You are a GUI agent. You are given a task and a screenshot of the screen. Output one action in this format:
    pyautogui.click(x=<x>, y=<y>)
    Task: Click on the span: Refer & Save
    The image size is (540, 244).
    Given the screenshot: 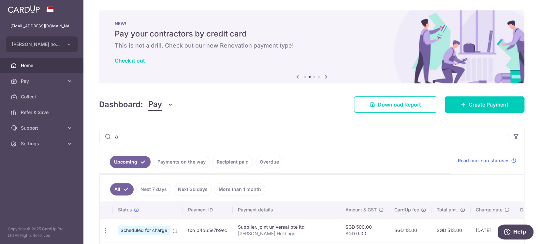 What is the action you would take?
    pyautogui.click(x=42, y=112)
    